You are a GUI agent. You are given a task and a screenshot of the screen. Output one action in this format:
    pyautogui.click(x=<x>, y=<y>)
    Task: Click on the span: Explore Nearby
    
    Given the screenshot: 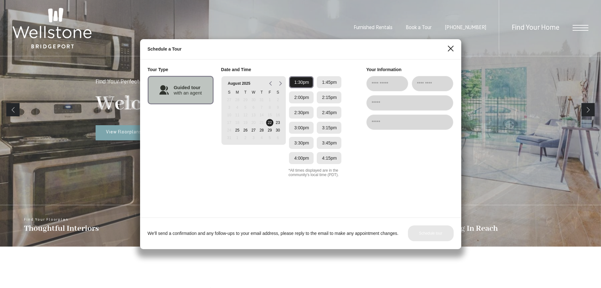 What is the action you would take?
    pyautogui.click(x=462, y=219)
    